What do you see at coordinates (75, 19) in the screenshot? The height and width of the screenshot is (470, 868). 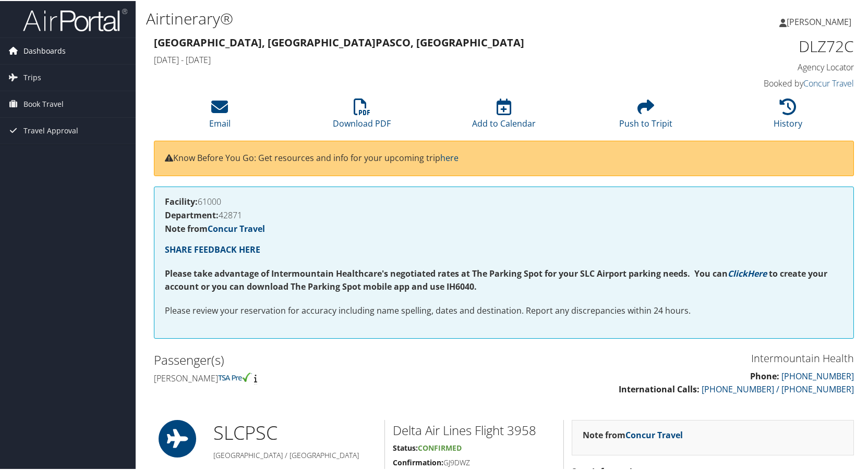 I see `img: airportal-logo.png` at bounding box center [75, 19].